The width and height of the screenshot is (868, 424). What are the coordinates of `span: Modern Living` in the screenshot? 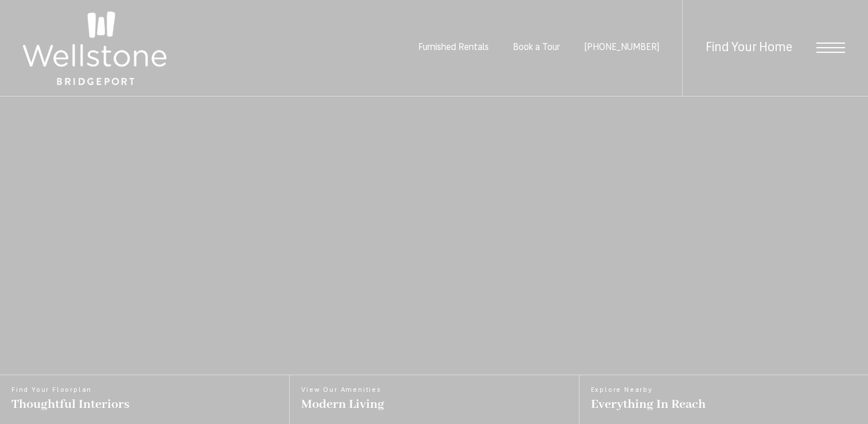 It's located at (342, 404).